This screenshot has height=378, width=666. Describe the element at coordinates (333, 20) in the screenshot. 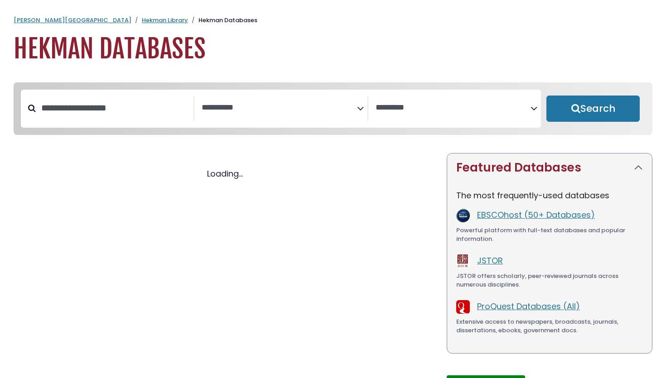

I see `nav: breadcrumb` at that location.